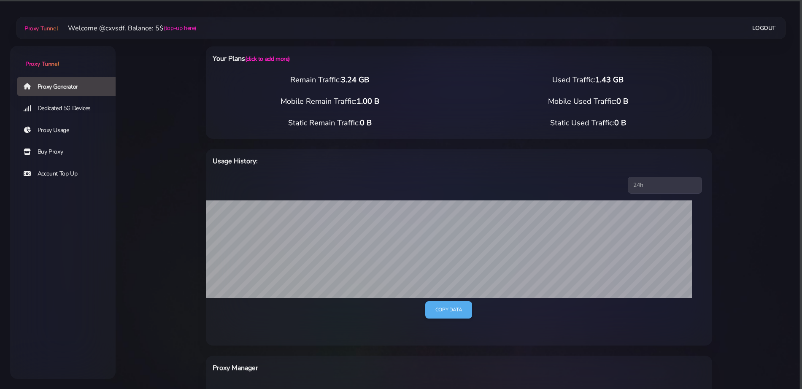 Image resolution: width=802 pixels, height=389 pixels. I want to click on h6: Proxy Manager, so click(354, 368).